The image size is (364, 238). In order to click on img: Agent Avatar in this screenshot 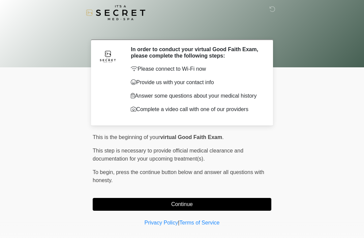, I will do `click(108, 56)`.